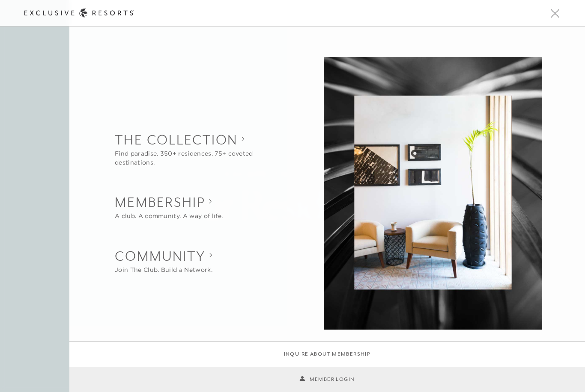  I want to click on div: A club. A community. A way of life., so click(169, 217).